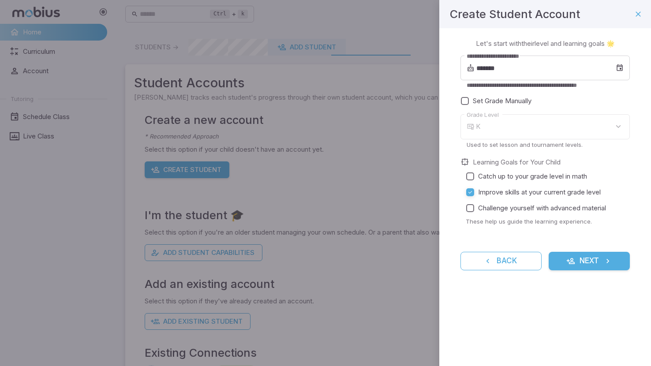 This screenshot has width=651, height=366. I want to click on p: Used to set lesson and tournament levels., so click(545, 145).